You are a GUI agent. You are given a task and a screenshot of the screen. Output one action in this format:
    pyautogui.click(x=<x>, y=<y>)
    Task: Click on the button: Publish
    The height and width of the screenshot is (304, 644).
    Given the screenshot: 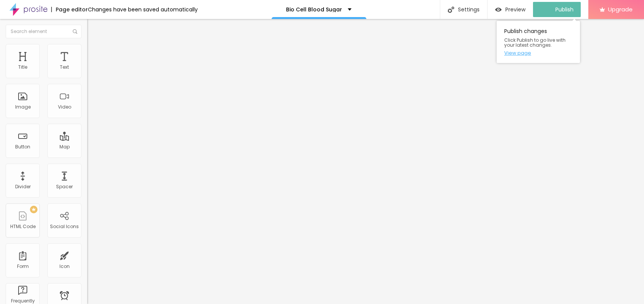 What is the action you would take?
    pyautogui.click(x=557, y=10)
    